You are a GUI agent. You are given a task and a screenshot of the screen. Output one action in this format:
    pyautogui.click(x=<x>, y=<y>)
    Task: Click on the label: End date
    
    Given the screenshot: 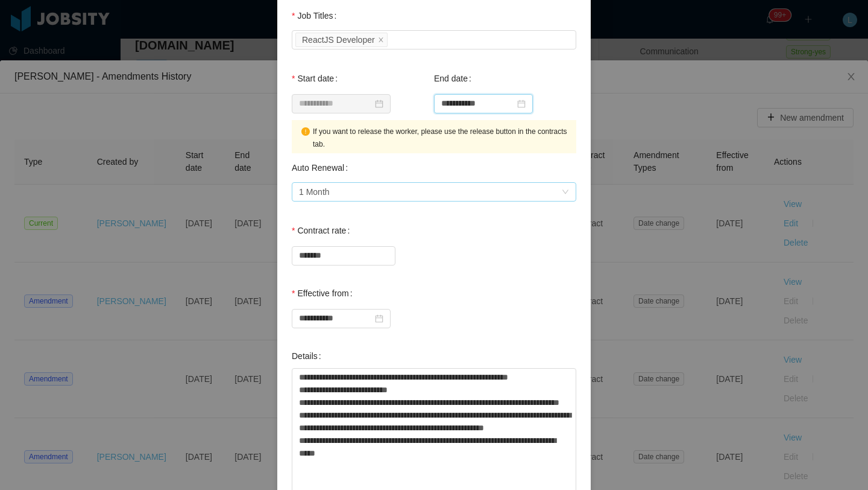 What is the action you would take?
    pyautogui.click(x=455, y=79)
    